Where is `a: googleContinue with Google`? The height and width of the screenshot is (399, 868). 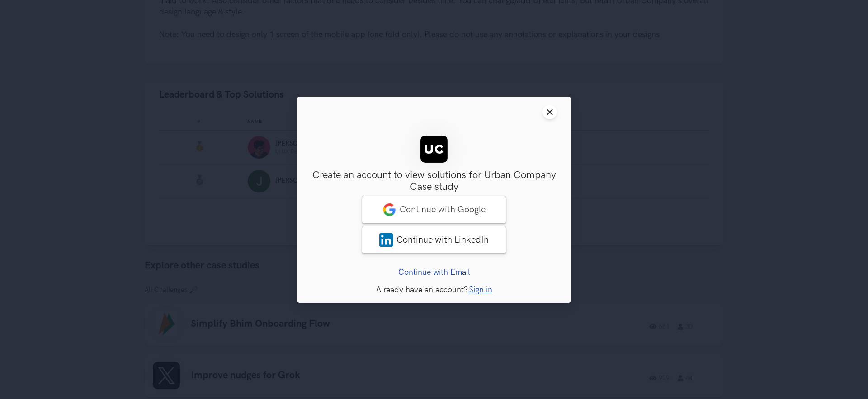
a: googleContinue with Google is located at coordinates (434, 209).